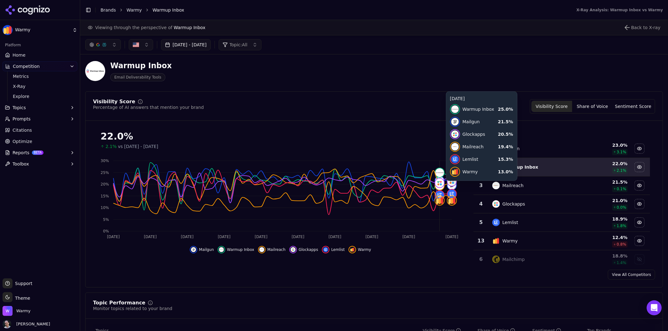 Image resolution: width=668 pixels, height=331 pixels. I want to click on span: Viewing through the perspective of, so click(150, 28).